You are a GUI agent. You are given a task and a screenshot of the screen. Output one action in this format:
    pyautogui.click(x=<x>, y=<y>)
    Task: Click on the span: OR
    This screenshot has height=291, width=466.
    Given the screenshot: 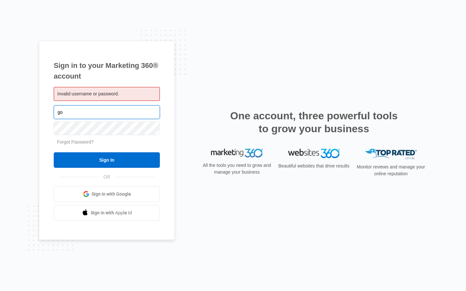 What is the action you would take?
    pyautogui.click(x=107, y=177)
    